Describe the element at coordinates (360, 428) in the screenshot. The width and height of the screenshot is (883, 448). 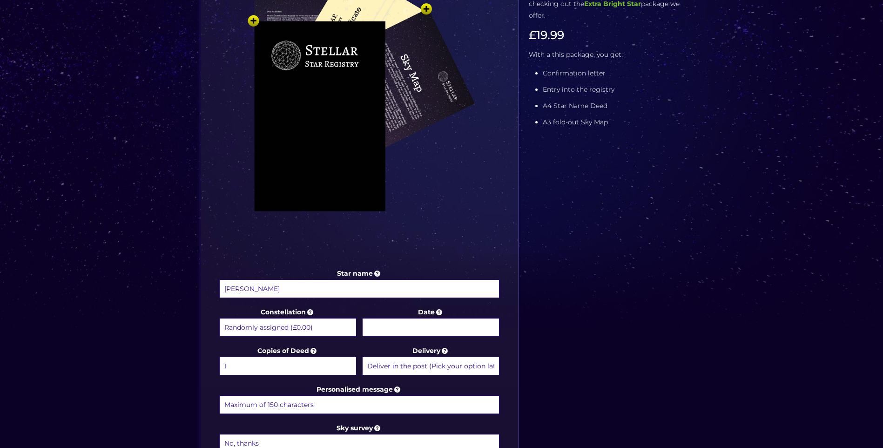
I see `a: Sky survey` at that location.